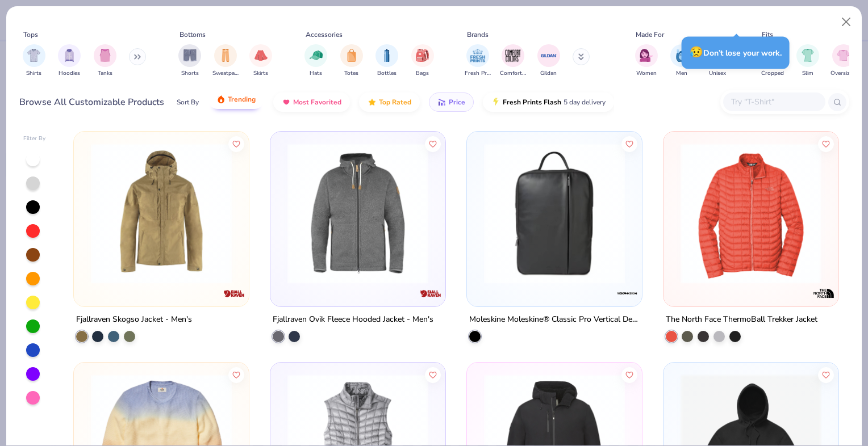  I want to click on span: Hats, so click(316, 74).